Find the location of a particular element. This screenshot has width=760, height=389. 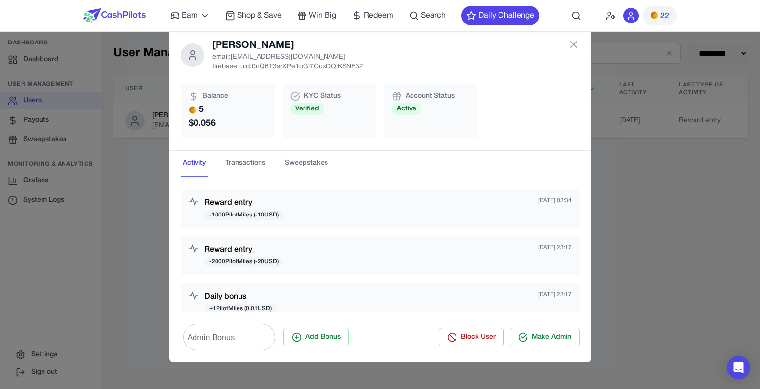

p: 5 $ 0.056 is located at coordinates (228, 117).